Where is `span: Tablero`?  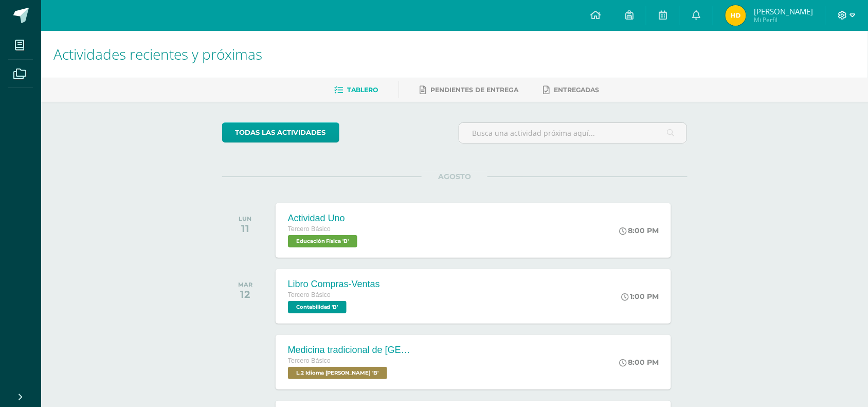
span: Tablero is located at coordinates (362, 89).